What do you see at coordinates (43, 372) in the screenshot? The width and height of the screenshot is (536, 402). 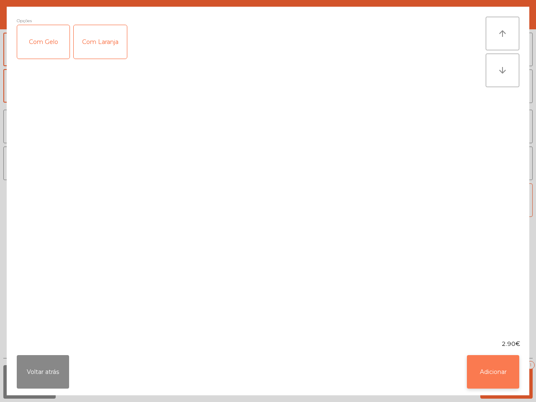 I see `button: Voltar atrás` at bounding box center [43, 372].